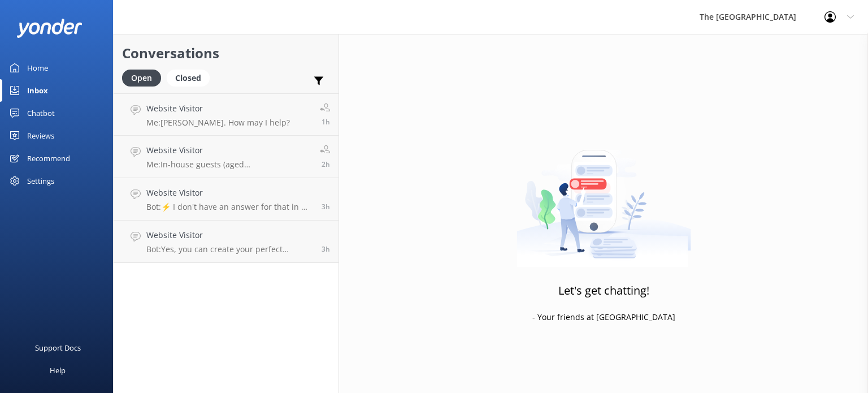 The width and height of the screenshot is (868, 393). What do you see at coordinates (326, 206) in the screenshot?
I see `span: 05:27pm 12-Aug-2025 (UTC -10:00) Pacific/Honolulu` at bounding box center [326, 206].